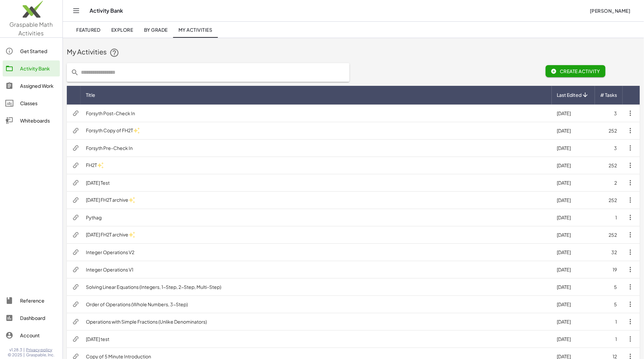 This screenshot has width=644, height=359. I want to click on a: Dashboard, so click(31, 318).